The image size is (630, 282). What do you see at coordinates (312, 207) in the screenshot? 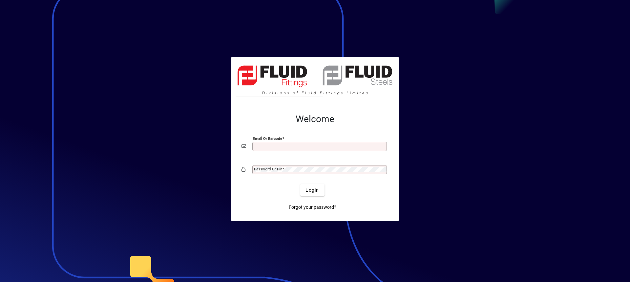
I see `span: Forgot your password?` at bounding box center [312, 207].